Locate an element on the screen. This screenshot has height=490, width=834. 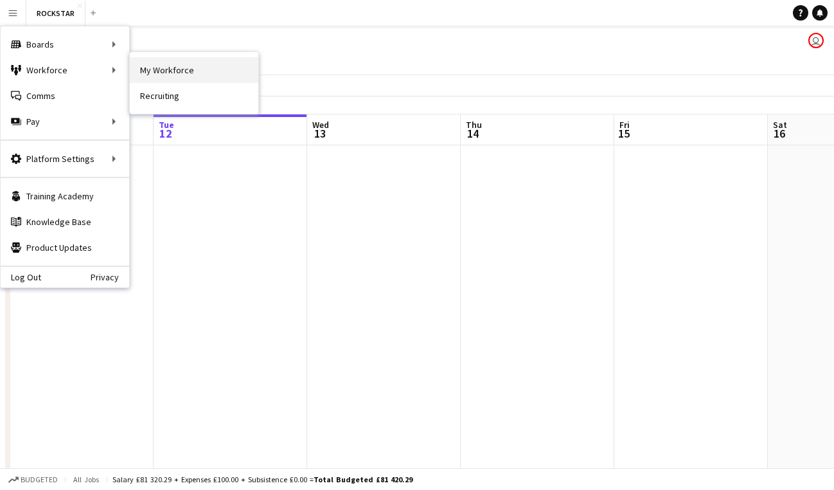
a: Comms is located at coordinates (65, 96).